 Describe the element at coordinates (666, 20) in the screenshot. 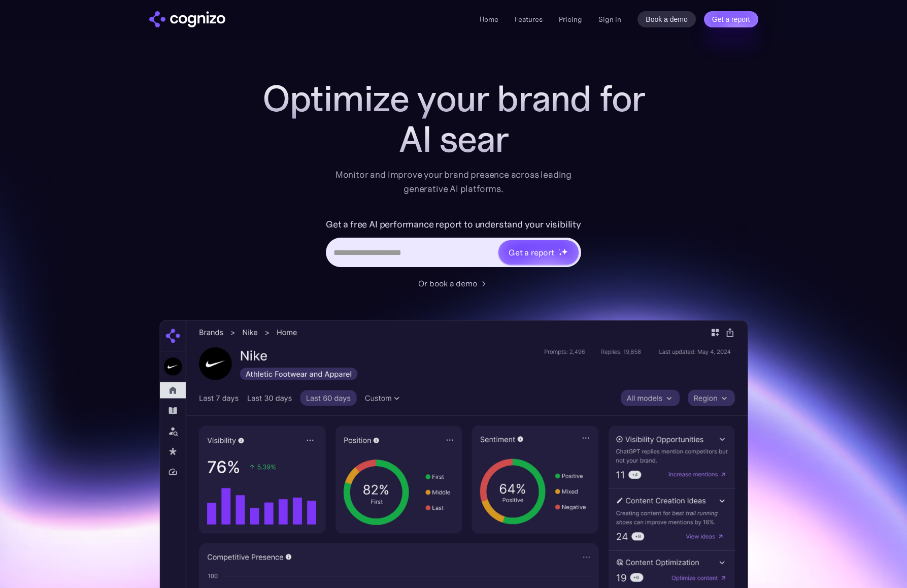

I see `a: Book a demo` at that location.